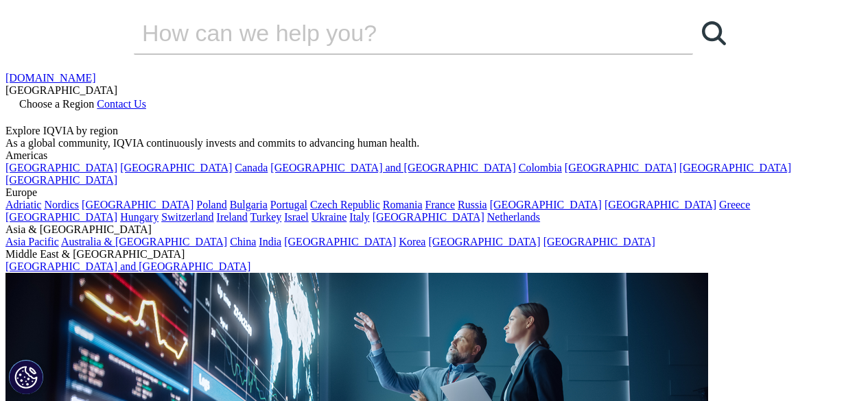 This screenshot has height=401, width=868. What do you see at coordinates (472, 204) in the screenshot?
I see `a: Russia` at bounding box center [472, 204].